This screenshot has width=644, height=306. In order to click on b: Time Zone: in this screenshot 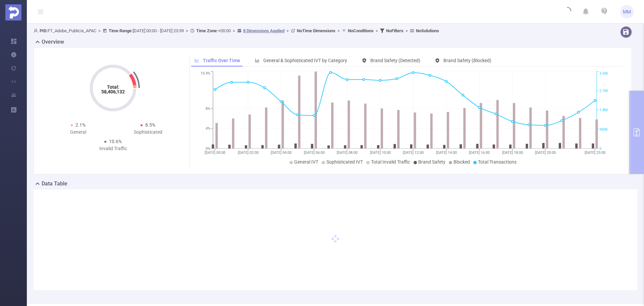, I will do `click(207, 30)`.